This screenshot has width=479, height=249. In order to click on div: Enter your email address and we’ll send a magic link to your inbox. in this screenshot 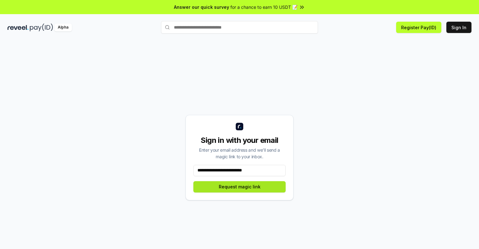, I will do `click(239, 153)`.